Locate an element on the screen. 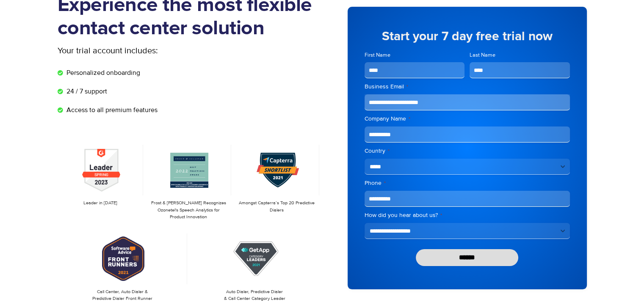 This screenshot has width=644, height=302. span: 24 / 7 support is located at coordinates (86, 91).